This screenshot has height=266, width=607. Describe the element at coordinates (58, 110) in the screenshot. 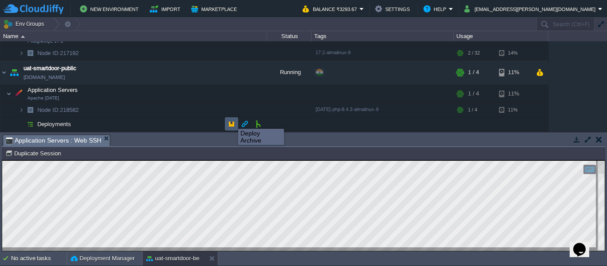

I see `span: 218582` at that location.